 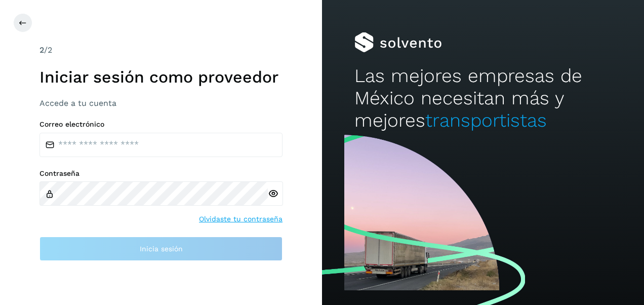 What do you see at coordinates (486, 120) in the screenshot?
I see `span: transportistas` at bounding box center [486, 120].